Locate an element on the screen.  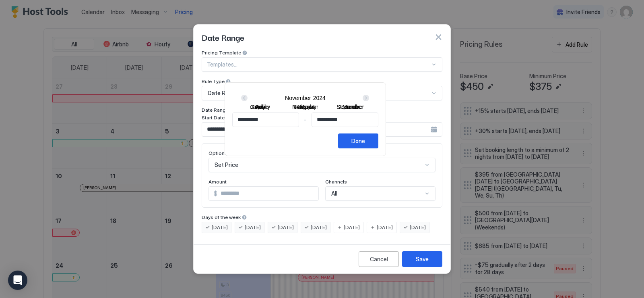
button: 2024 is located at coordinates (319, 98).